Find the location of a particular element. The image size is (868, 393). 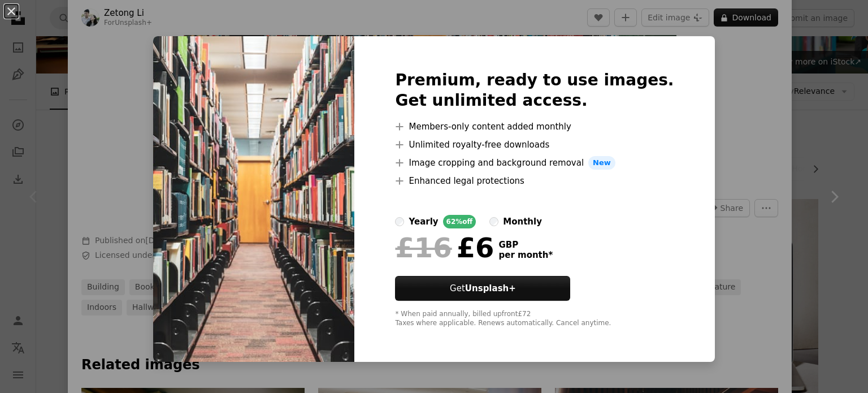

span: GBP is located at coordinates (526, 245).